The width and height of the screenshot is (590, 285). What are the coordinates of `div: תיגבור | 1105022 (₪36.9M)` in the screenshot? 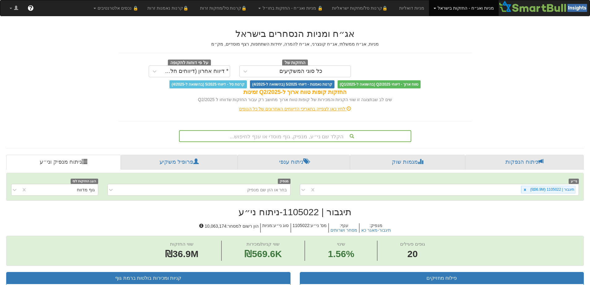 It's located at (552, 189).